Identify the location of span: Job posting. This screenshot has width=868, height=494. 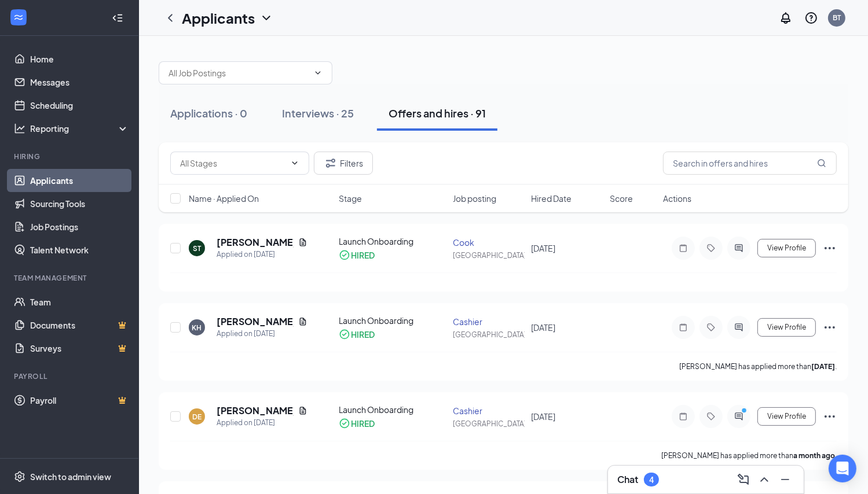
(474, 199).